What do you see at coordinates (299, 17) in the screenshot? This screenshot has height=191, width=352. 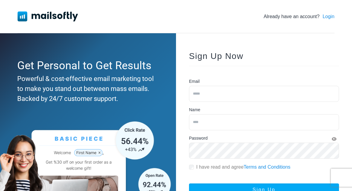 I see `div: Already have an account?` at bounding box center [299, 17].